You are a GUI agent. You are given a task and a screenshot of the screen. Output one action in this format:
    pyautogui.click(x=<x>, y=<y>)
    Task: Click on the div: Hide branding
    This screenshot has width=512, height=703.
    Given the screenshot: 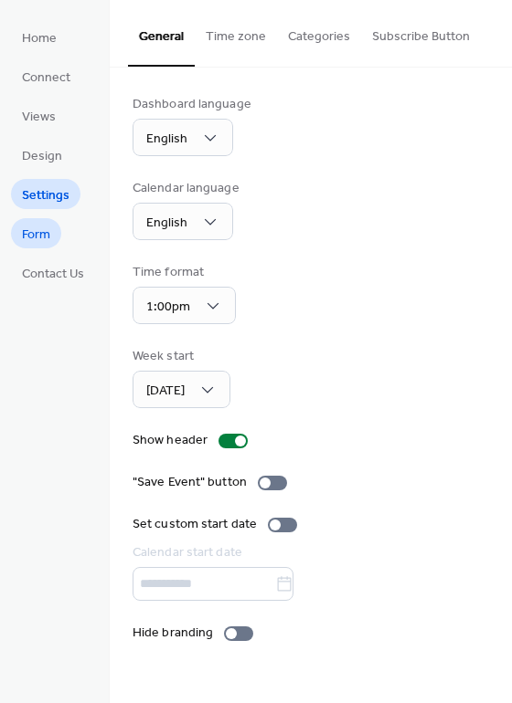 What is the action you would take?
    pyautogui.click(x=173, y=633)
    